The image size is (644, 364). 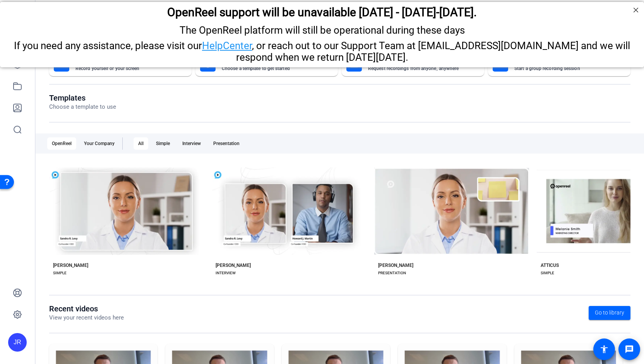 What do you see at coordinates (86, 318) in the screenshot?
I see `p: View your recent videos here` at bounding box center [86, 318].